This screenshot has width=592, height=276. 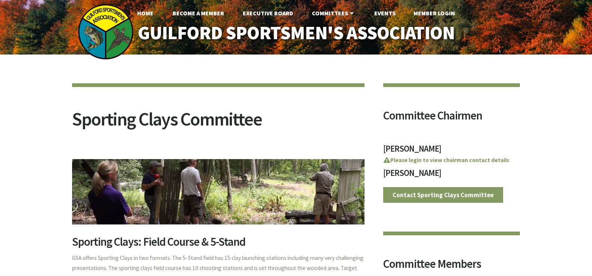 What do you see at coordinates (446, 160) in the screenshot?
I see `strong: Please login to view chairman contact details` at bounding box center [446, 160].